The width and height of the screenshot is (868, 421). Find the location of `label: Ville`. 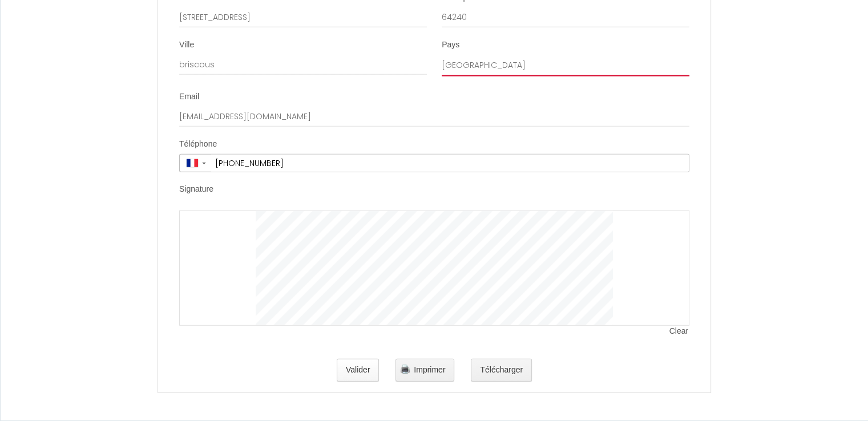

label: Ville is located at coordinates (186, 45).